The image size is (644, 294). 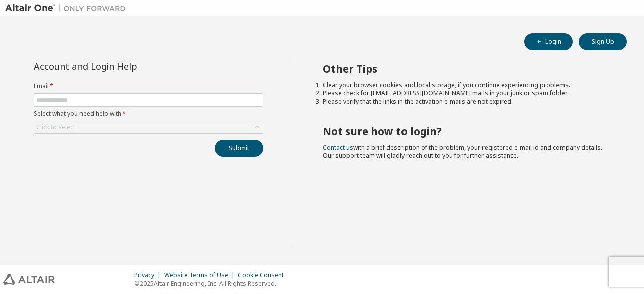 What do you see at coordinates (466, 131) in the screenshot?
I see `h2: Not sure how to login?` at bounding box center [466, 131].